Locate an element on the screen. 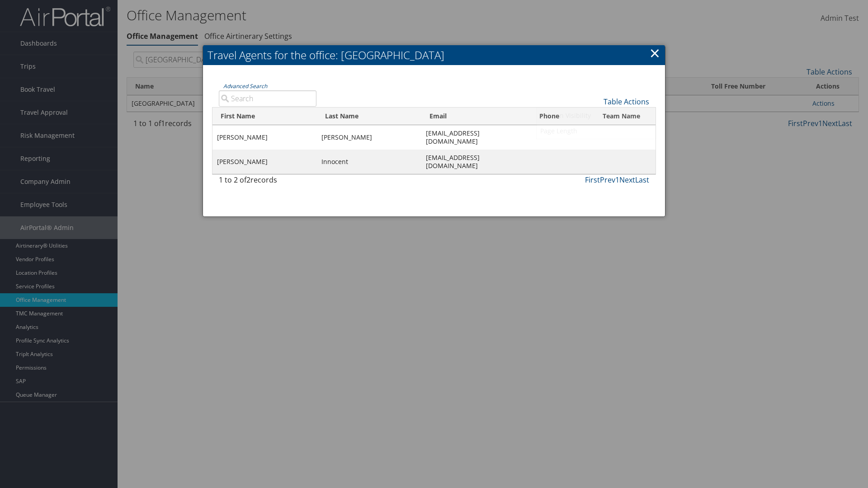 This screenshot has width=868, height=488. a: First is located at coordinates (592, 180).